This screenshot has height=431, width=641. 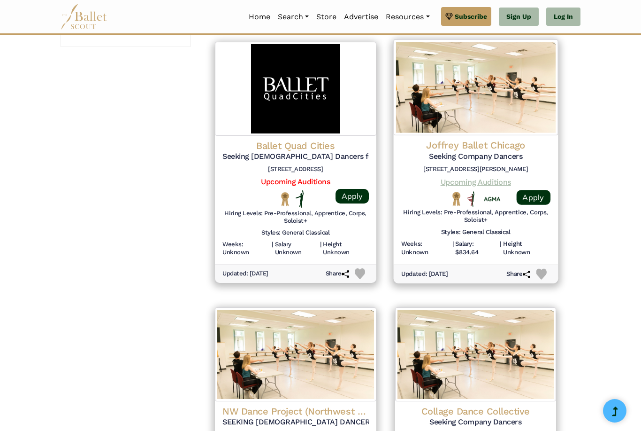 What do you see at coordinates (300, 199) in the screenshot?
I see `img: Flat` at bounding box center [300, 199].